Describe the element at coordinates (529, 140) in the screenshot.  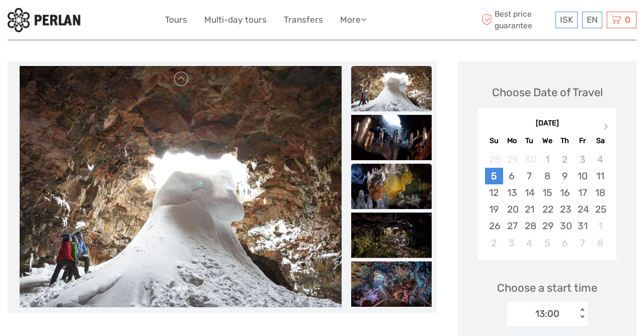
I see `div: Tu` at that location.